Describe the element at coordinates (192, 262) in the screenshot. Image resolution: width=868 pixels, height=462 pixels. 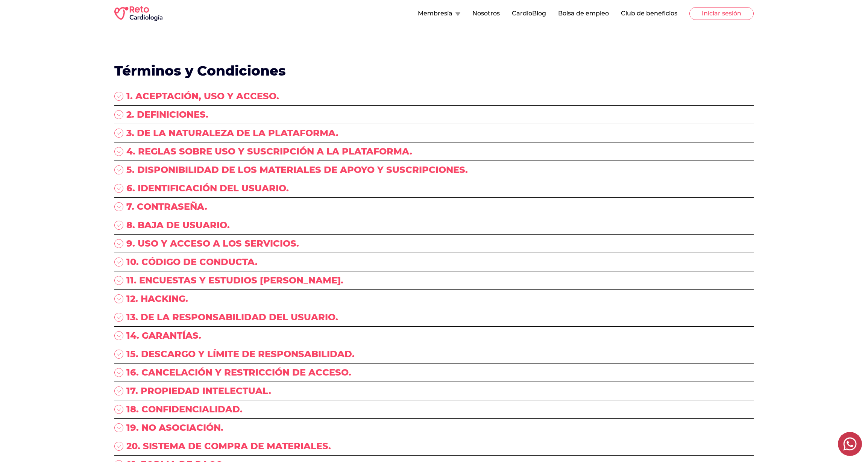
I see `p: 10. CÓDIGO DE CONDUCTA.` at that location.